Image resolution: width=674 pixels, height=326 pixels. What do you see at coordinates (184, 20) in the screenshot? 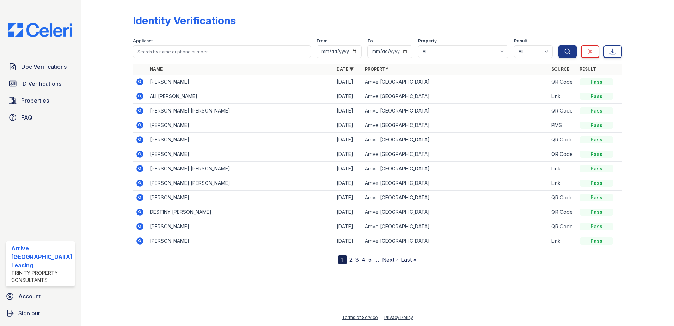
I see `div: Identity Verifications` at bounding box center [184, 20].